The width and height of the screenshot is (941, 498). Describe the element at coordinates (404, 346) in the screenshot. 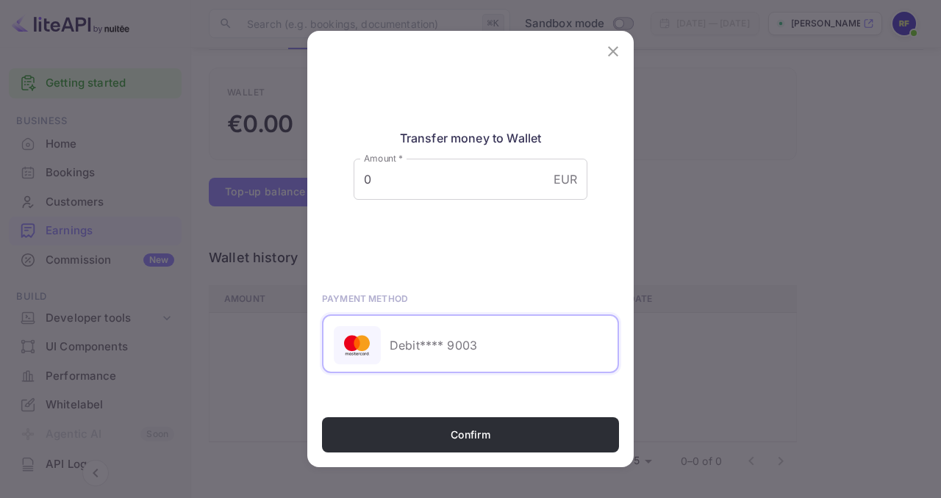

I see `span: Debit` at that location.